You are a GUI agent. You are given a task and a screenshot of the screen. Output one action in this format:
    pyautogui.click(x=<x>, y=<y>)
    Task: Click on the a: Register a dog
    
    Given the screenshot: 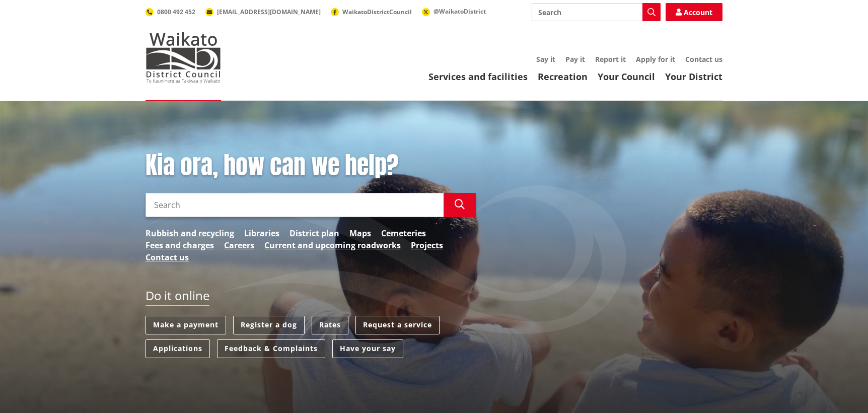 What is the action you would take?
    pyautogui.click(x=268, y=325)
    